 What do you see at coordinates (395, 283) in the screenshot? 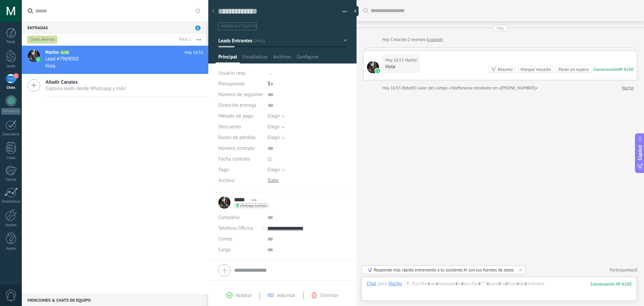
I see `div: Nacho` at bounding box center [395, 283].